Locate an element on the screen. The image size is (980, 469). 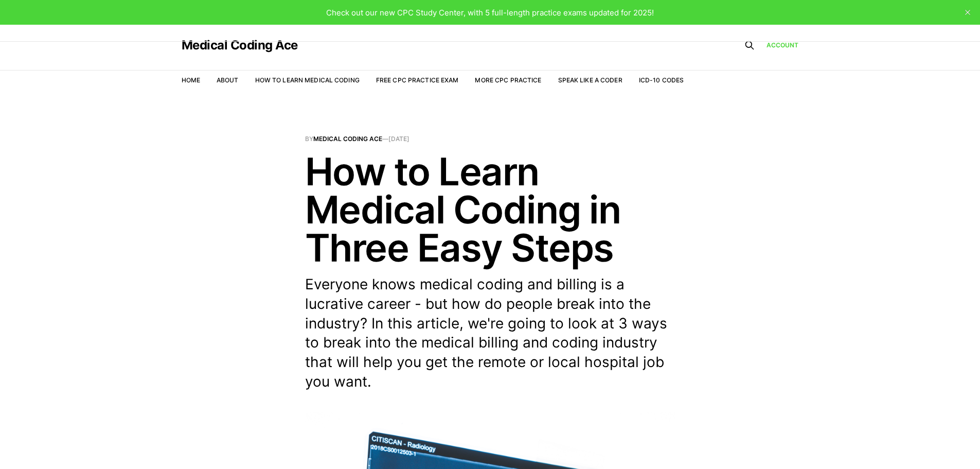
span: By — is located at coordinates (490, 139).